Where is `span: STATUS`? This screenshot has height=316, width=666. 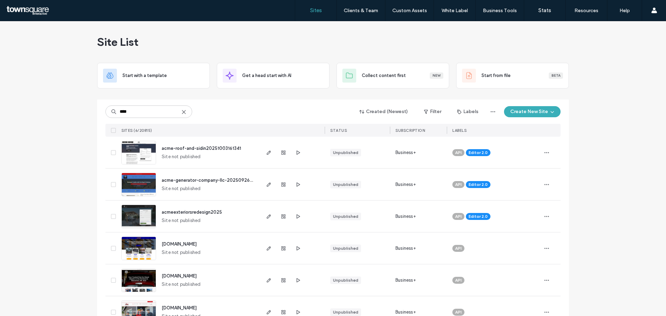 span: STATUS is located at coordinates (339, 130).